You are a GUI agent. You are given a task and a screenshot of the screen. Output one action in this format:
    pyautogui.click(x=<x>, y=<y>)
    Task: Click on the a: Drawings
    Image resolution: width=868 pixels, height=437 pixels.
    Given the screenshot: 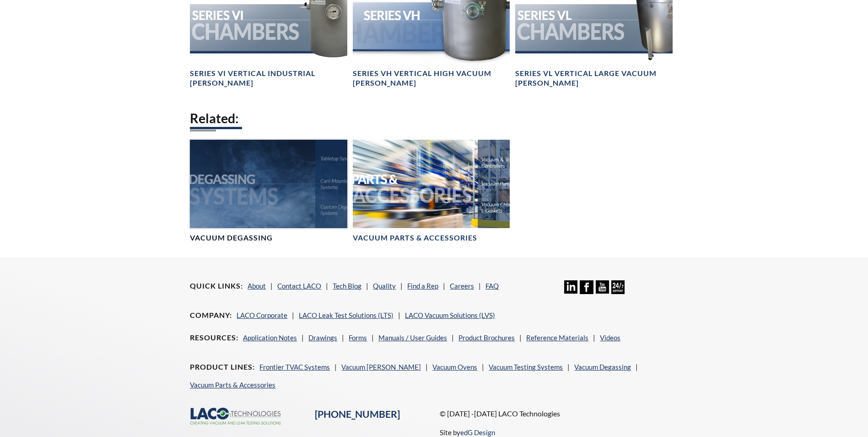 What is the action you would take?
    pyautogui.click(x=323, y=337)
    